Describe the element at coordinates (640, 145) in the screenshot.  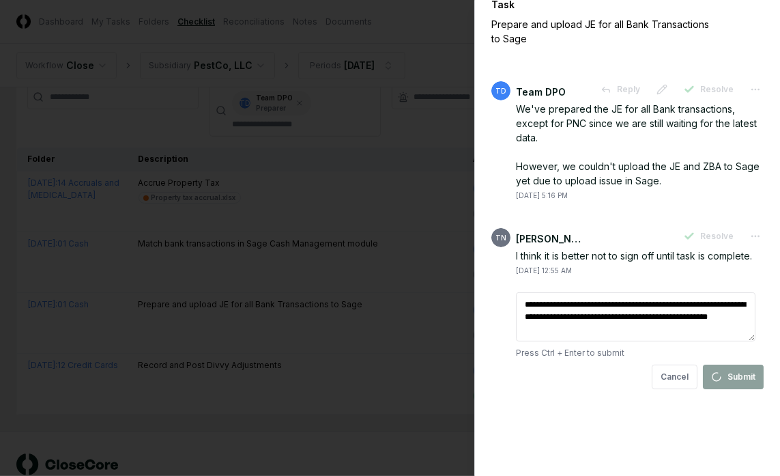
I see `div: We've prepared the JE for all Bank transactions, except for PNC since we are still waiting for th...` at that location.